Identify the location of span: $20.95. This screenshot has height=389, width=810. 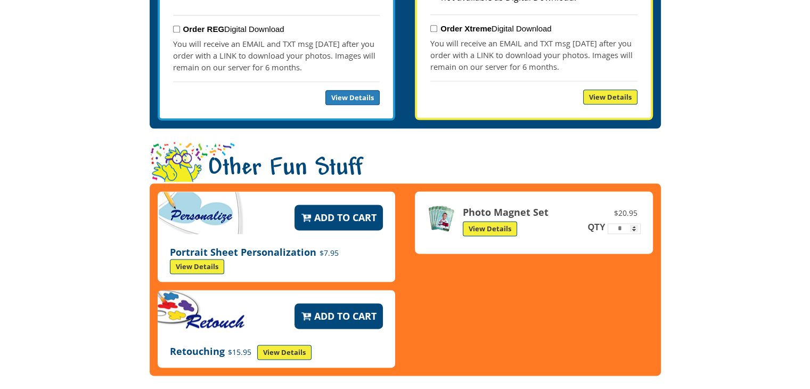
(626, 213).